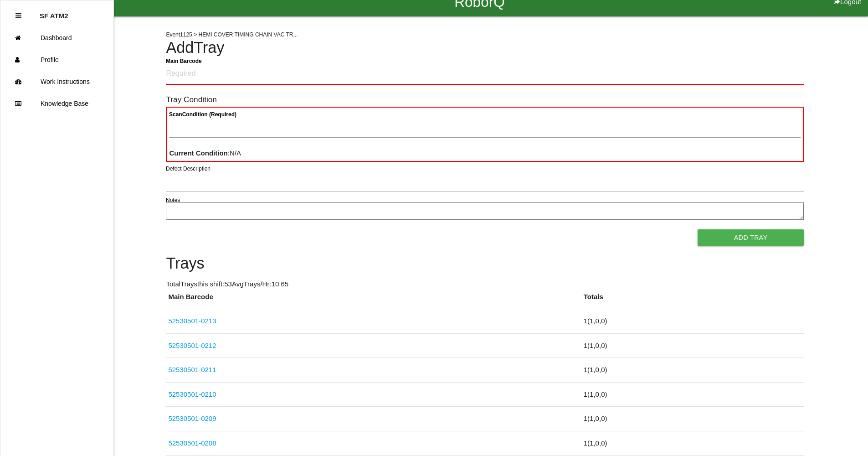 The width and height of the screenshot is (868, 456). What do you see at coordinates (192, 345) in the screenshot?
I see `a: 52530501-0212` at bounding box center [192, 345].